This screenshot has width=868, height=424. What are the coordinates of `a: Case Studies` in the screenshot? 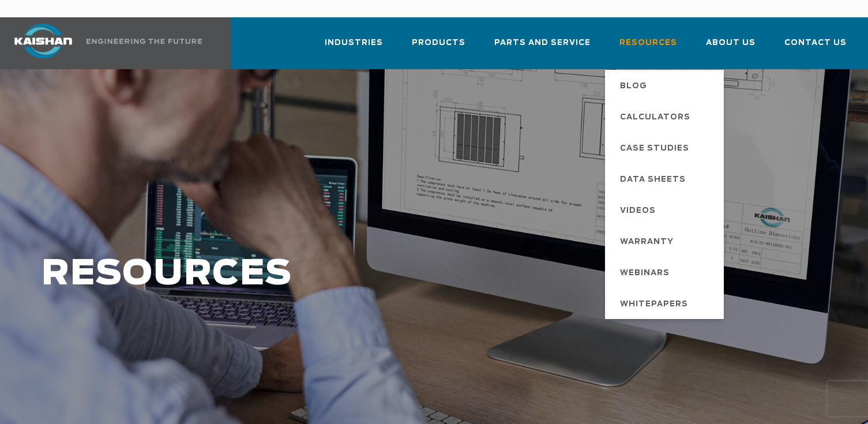 It's located at (666, 147).